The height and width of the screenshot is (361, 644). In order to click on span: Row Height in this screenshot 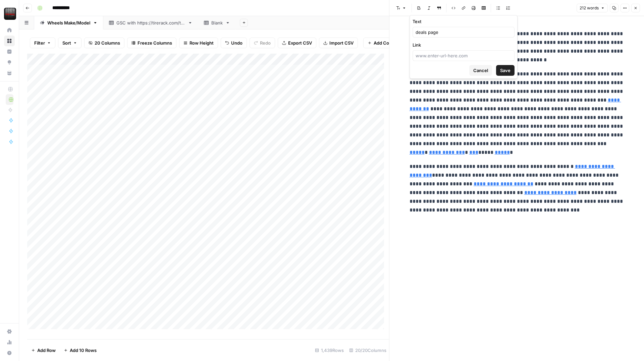, I will do `click(202, 43)`.